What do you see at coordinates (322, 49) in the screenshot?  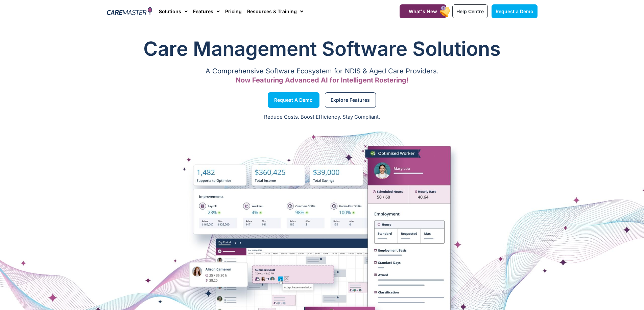 I see `h1: Care Management Software Solutions` at bounding box center [322, 49].